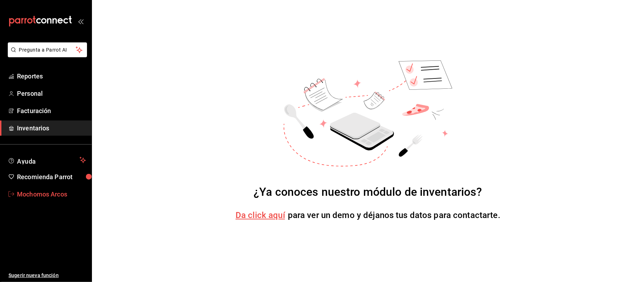 The image size is (644, 282). I want to click on button: open_drawer_menu, so click(80, 21).